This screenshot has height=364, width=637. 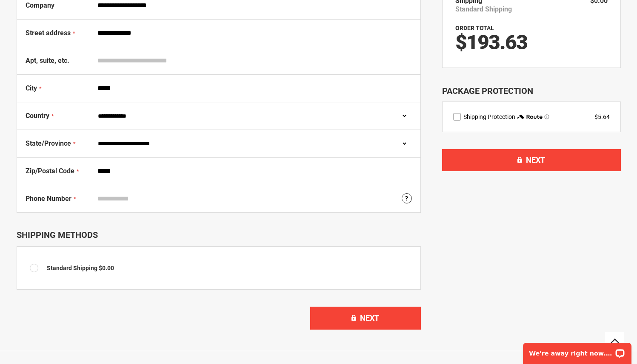 I want to click on span: Shipping Protection, so click(x=489, y=117).